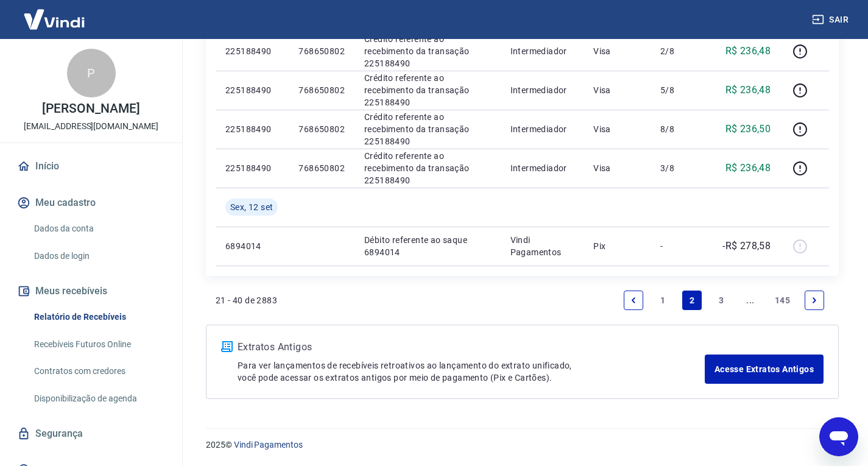  I want to click on a: Relatório de Recebíveis, so click(98, 317).